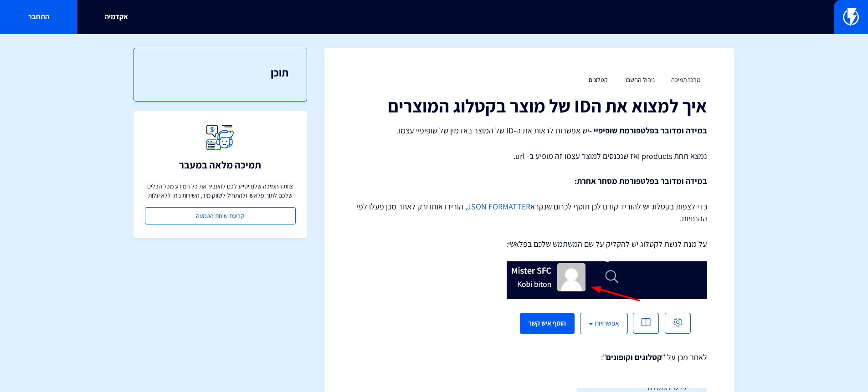 The width and height of the screenshot is (868, 392). I want to click on p: נמצא תחת products ואז שנכנסים למוצר עצמו זה מופיע ב- url., so click(529, 156).